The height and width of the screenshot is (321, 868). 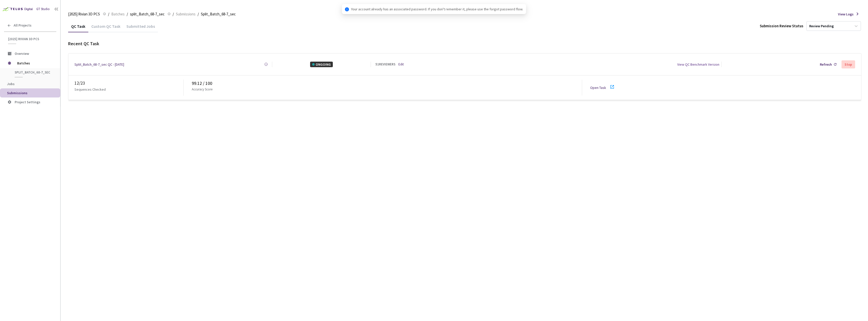 I want to click on div: 51 REVIEWERS, so click(x=385, y=64).